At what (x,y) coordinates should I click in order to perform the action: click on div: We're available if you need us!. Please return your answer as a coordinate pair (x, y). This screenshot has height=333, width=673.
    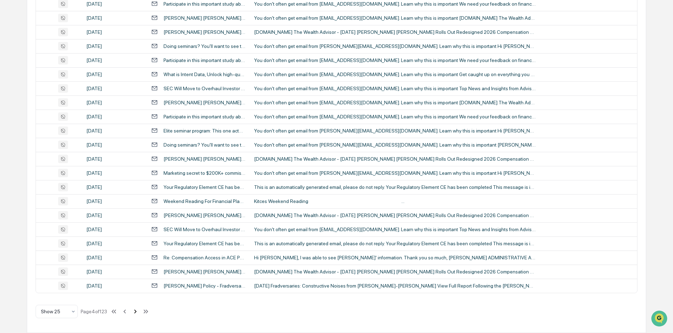
    Looking at the image, I should click on (56, 64).